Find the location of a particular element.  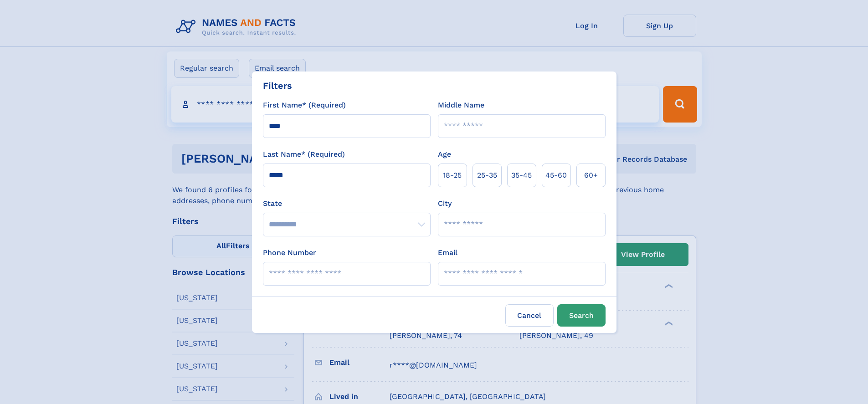

span: 25‑35 is located at coordinates (487, 175).